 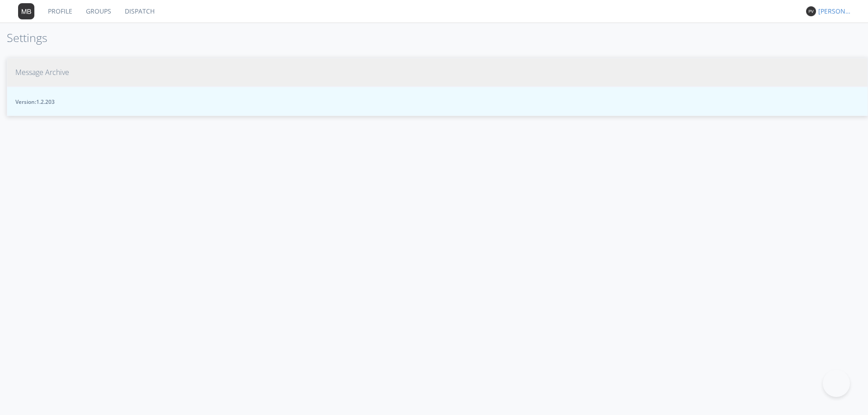 I want to click on span: Version: 1.2.203, so click(x=437, y=102).